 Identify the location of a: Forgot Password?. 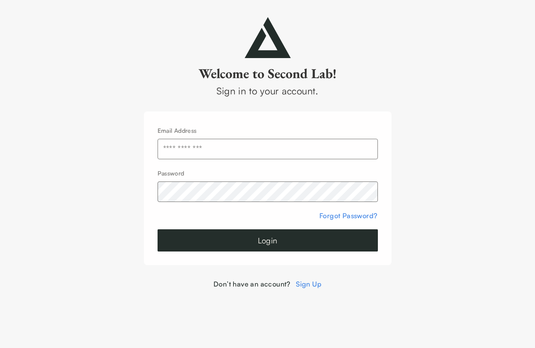
(348, 215).